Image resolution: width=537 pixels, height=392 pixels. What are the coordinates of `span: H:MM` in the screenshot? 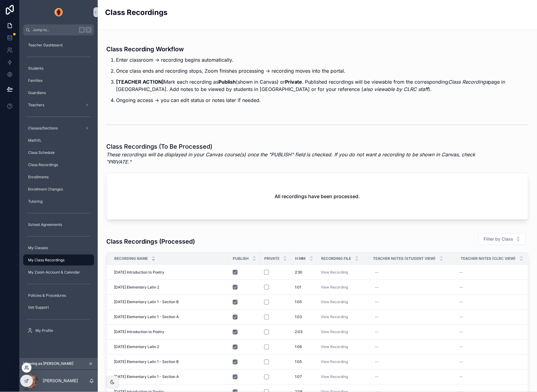 It's located at (300, 258).